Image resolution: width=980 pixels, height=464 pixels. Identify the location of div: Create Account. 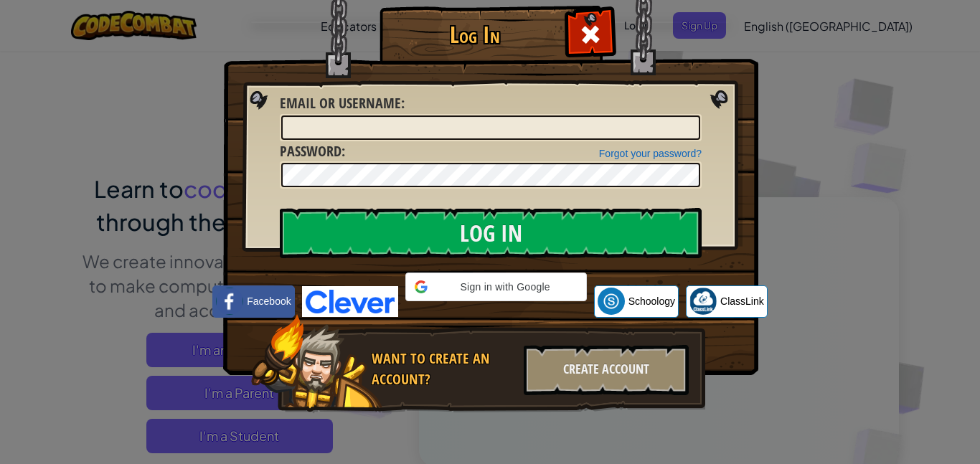
(606, 370).